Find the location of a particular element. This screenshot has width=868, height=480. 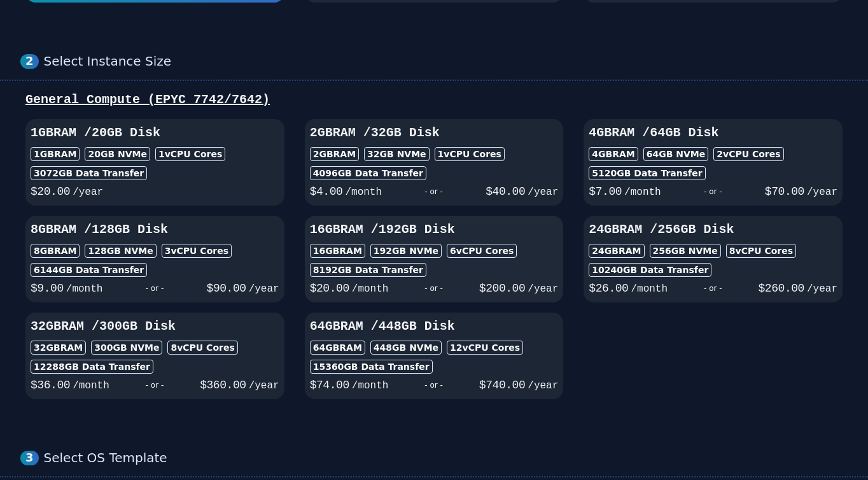

div: 1GB RAM is located at coordinates (54, 154).